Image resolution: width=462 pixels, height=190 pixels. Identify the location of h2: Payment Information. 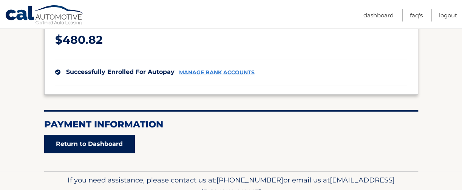
(231, 125).